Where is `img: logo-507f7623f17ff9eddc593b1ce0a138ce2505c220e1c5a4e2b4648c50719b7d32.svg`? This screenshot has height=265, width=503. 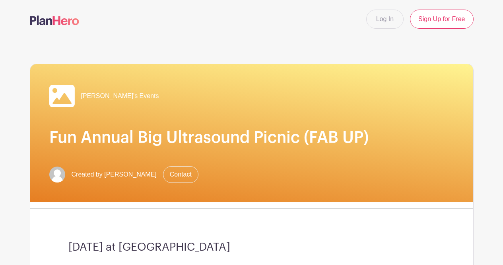
img: logo-507f7623f17ff9eddc593b1ce0a138ce2505c220e1c5a4e2b4648c50719b7d32.svg is located at coordinates (55, 20).